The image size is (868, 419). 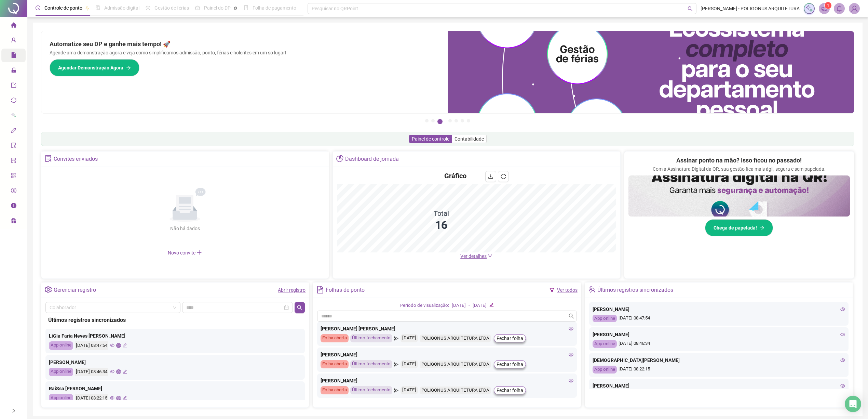 I want to click on span: dashboard, so click(x=197, y=8).